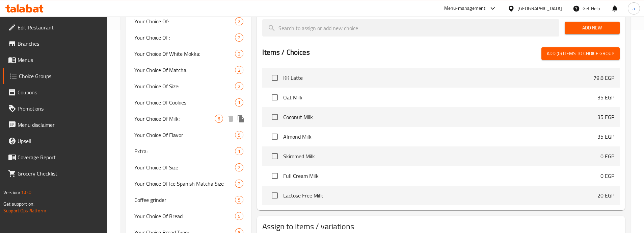 The height and width of the screenshot is (233, 644). I want to click on p: 20 EGP, so click(606, 195).